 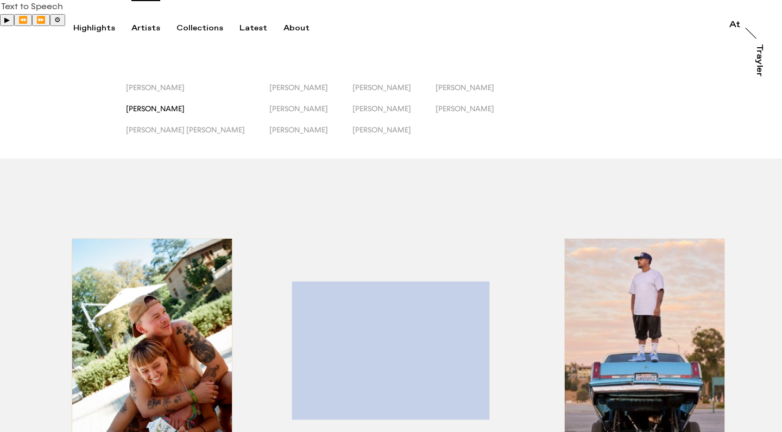 What do you see at coordinates (146, 28) in the screenshot?
I see `div: Artists` at bounding box center [146, 28].